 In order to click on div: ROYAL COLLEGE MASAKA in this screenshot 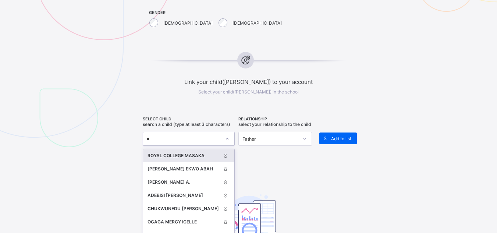, I will do `click(184, 156)`.